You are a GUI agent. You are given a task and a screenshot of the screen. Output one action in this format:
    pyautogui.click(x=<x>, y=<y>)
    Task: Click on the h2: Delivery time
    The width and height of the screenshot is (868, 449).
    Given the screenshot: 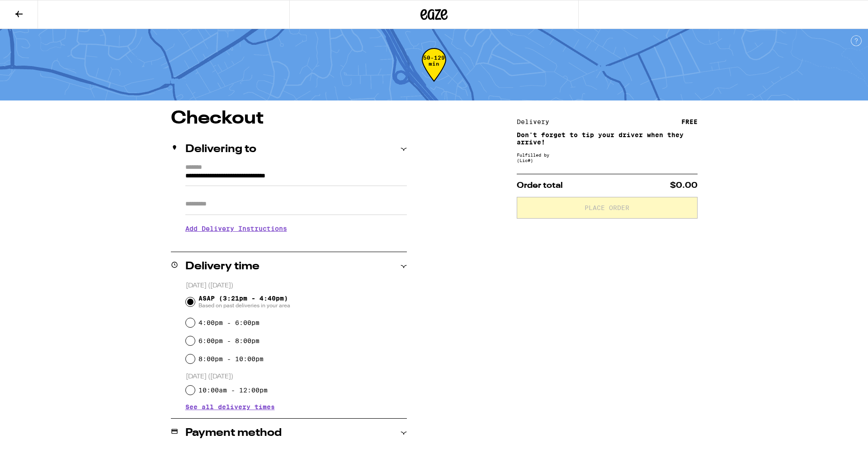 What is the action you would take?
    pyautogui.click(x=223, y=266)
    